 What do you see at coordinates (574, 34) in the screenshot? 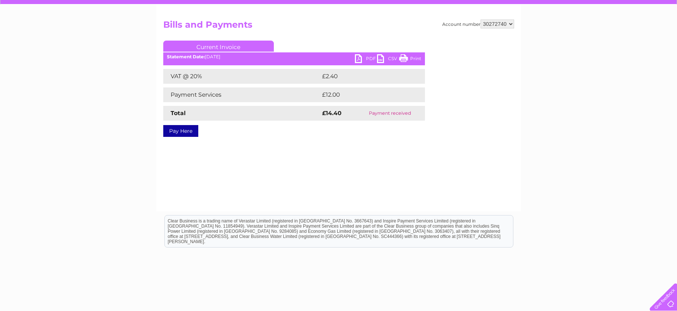
I see `a: Energy` at bounding box center [574, 34].